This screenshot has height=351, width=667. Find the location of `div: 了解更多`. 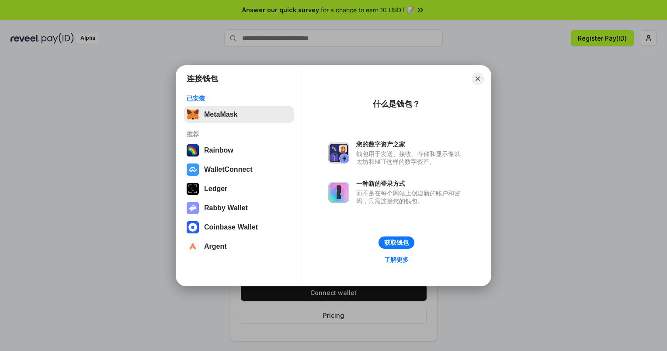

div: 了解更多 is located at coordinates (396, 260).